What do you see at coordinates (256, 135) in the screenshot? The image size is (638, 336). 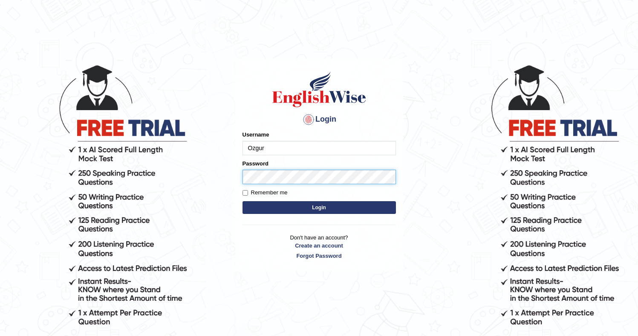 I see `label: Username` at bounding box center [256, 135].